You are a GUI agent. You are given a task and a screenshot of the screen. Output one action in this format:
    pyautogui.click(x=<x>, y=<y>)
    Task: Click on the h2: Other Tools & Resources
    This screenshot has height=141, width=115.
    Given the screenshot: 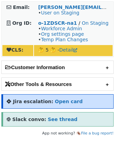 What is the action you would take?
    pyautogui.click(x=57, y=84)
    